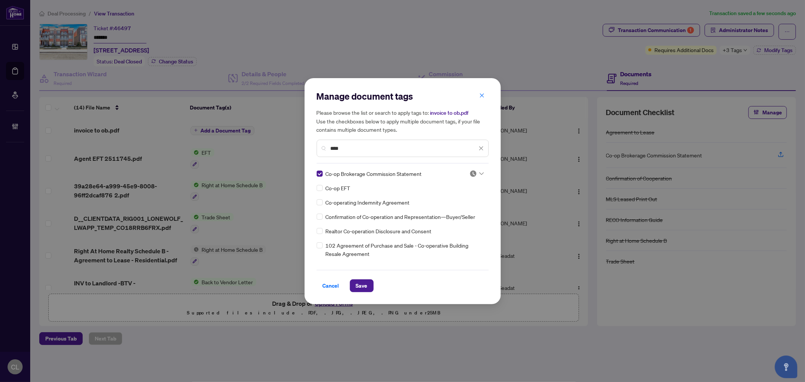  What do you see at coordinates (361, 286) in the screenshot?
I see `span: Save` at bounding box center [361, 286].